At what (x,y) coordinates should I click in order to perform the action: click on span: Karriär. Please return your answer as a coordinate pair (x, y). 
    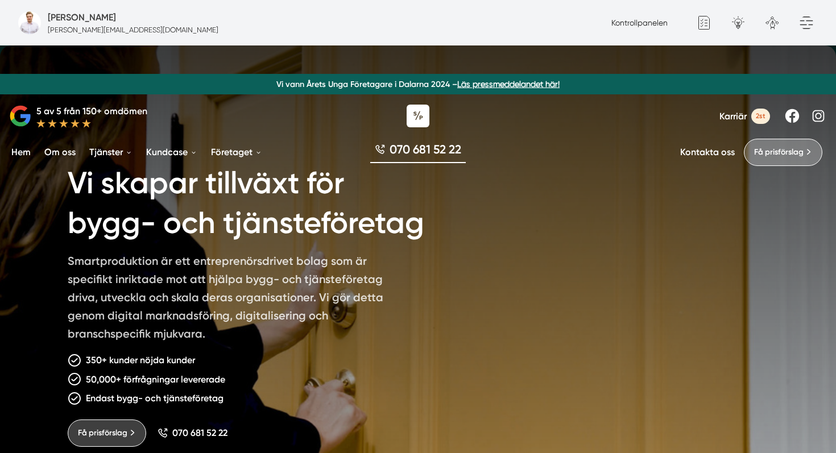
    Looking at the image, I should click on (733, 116).